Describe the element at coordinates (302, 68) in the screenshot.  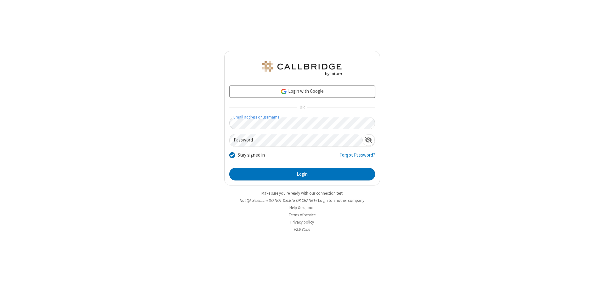
I see `img: QA Selenium DO NOT DELETE OR CHANGE` at that location.